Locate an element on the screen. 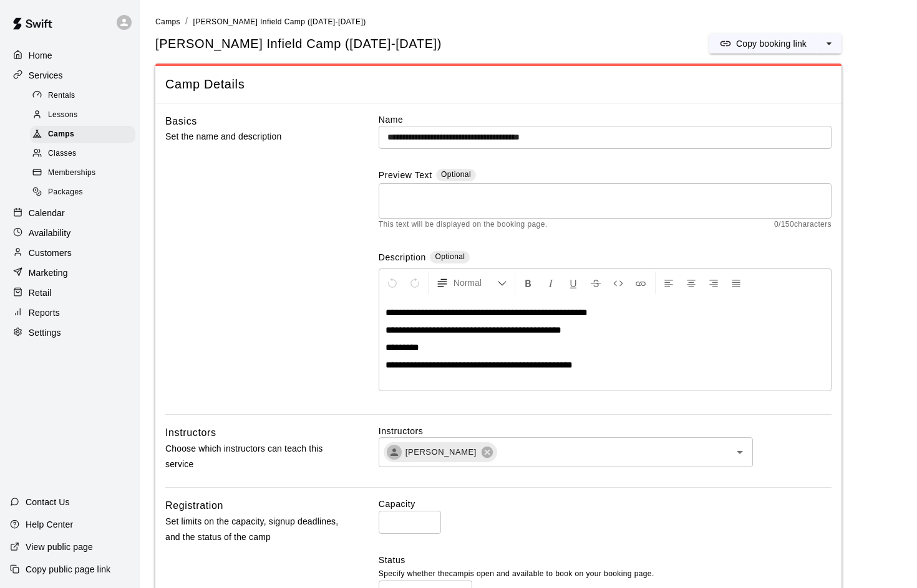 This screenshot has width=917, height=588. div: Services is located at coordinates (69, 75).